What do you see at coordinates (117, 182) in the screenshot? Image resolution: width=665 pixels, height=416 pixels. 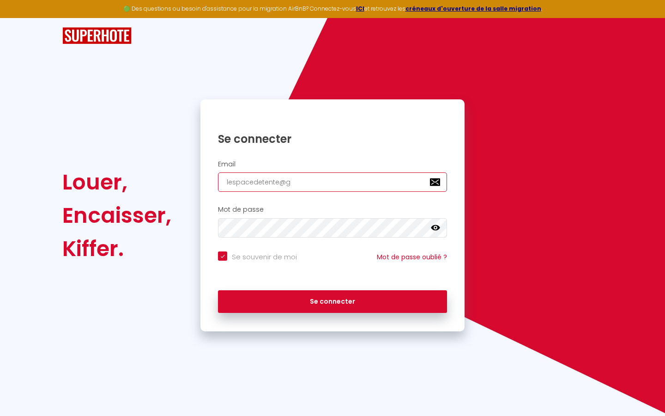 I see `div: Louer,` at bounding box center [117, 182].